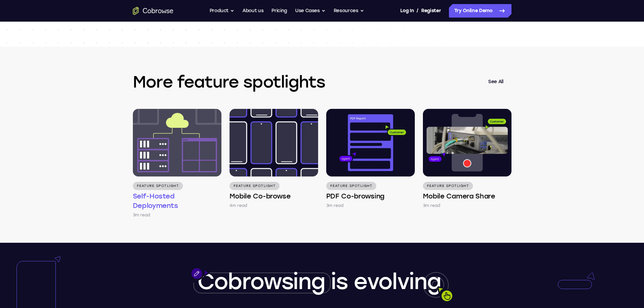  Describe the element at coordinates (306, 82) in the screenshot. I see `h3: More feature spotlights` at that location.